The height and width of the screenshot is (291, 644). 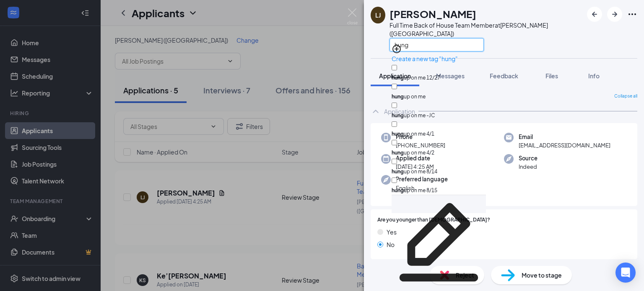 What do you see at coordinates (394, 161) in the screenshot?
I see `input: hungup on me 8/14` at bounding box center [394, 161].